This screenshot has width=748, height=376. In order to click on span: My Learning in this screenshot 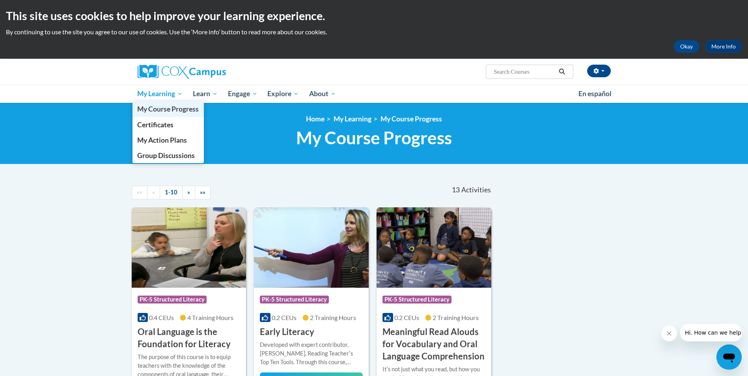, I will do `click(160, 94)`.